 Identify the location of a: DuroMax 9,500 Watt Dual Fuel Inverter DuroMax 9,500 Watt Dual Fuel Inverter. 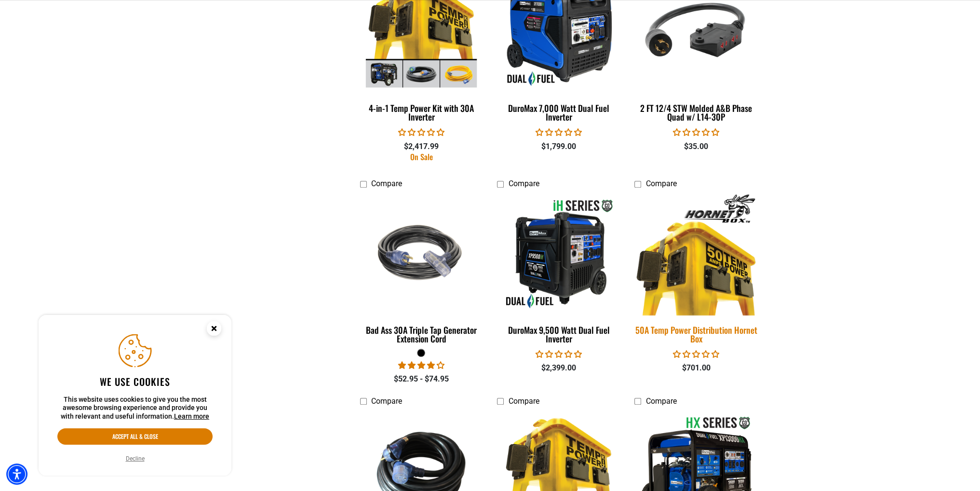
(558, 271).